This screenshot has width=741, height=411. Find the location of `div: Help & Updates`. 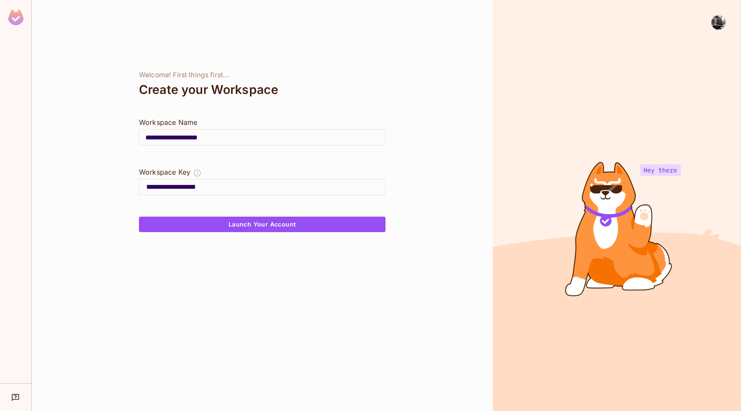

div: Help & Updates is located at coordinates (15, 397).